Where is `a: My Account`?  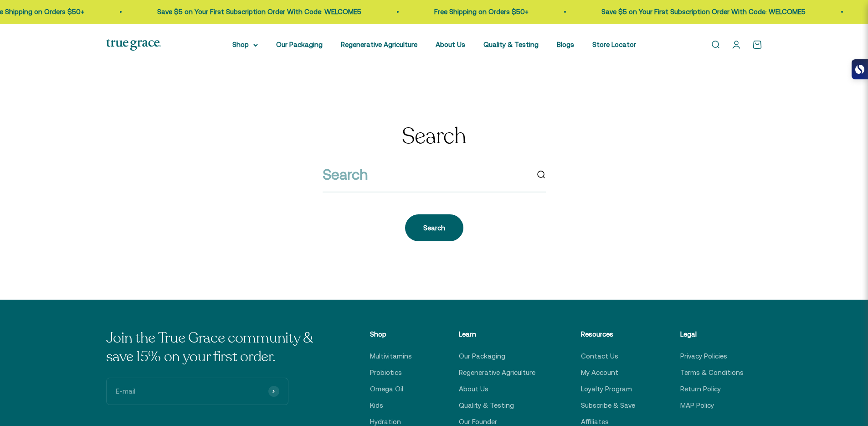 a: My Account is located at coordinates (600, 373).